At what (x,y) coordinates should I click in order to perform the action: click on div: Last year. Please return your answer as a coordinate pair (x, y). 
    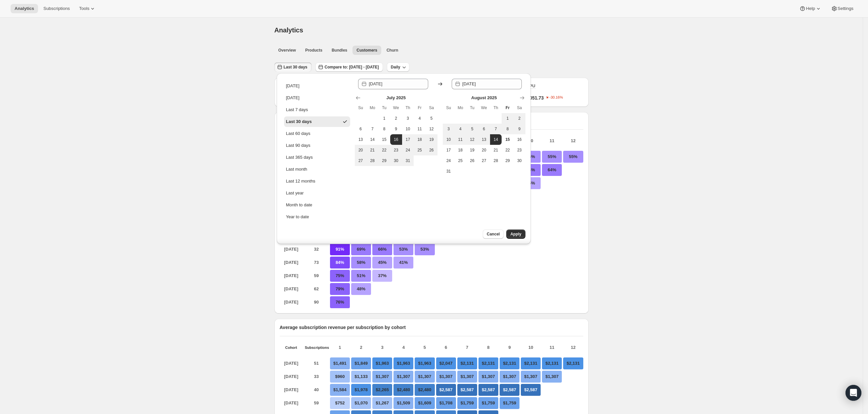
    Looking at the image, I should click on (295, 193).